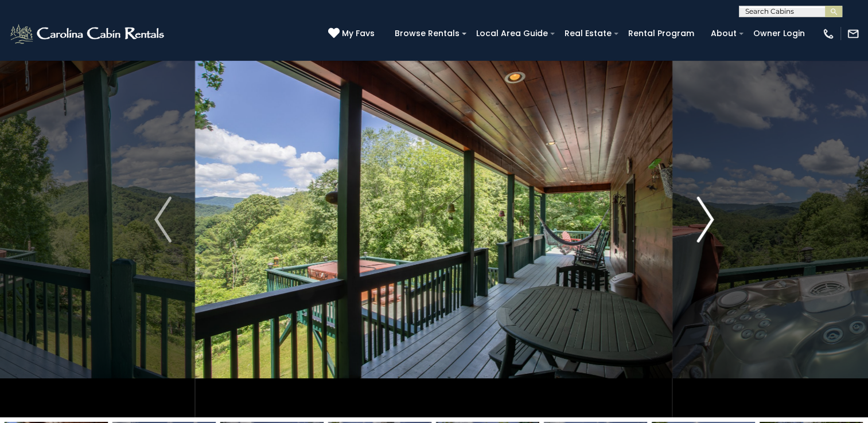 The width and height of the screenshot is (868, 423). Describe the element at coordinates (853, 34) in the screenshot. I see `img: mail-regular-white.png` at that location.